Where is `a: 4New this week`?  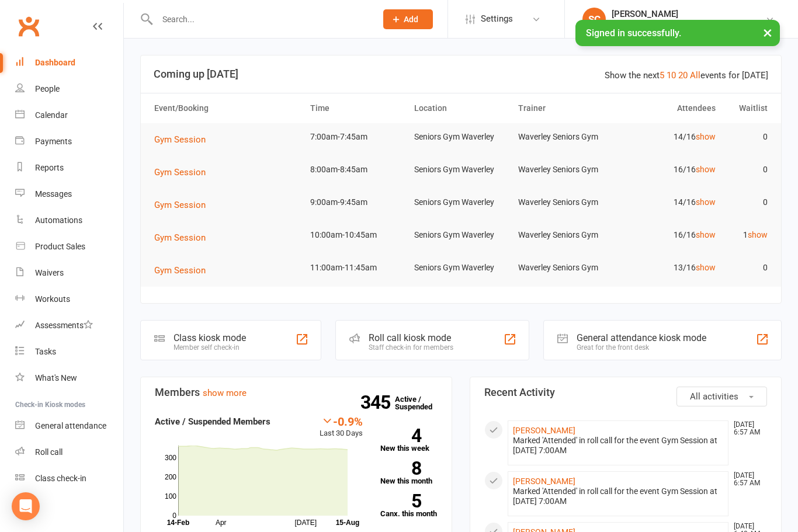
a: 4New this week is located at coordinates (409, 440).